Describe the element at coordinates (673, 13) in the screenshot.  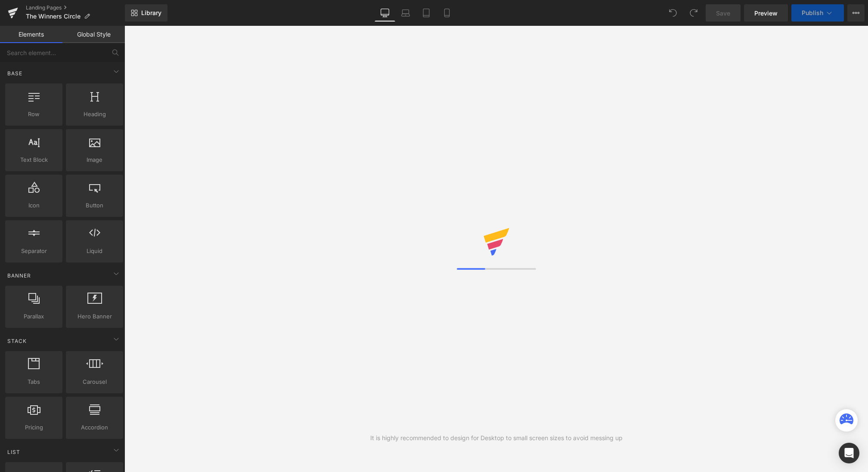
I see `button: Undo` at that location.